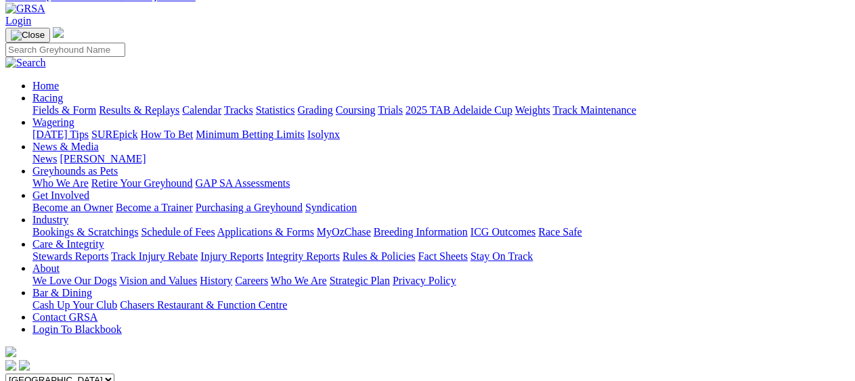  I want to click on input: Search, so click(65, 49).